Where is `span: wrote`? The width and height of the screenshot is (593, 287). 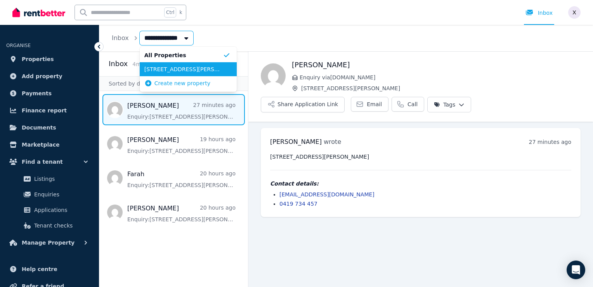
span: wrote is located at coordinates (332, 141).